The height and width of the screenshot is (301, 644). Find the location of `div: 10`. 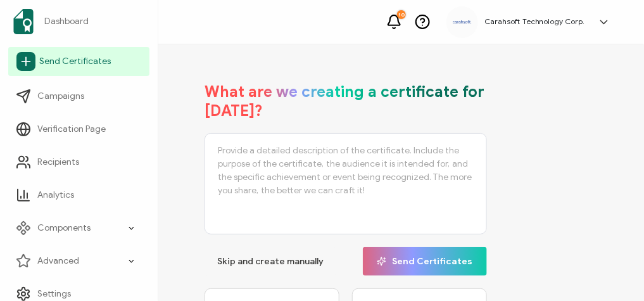

div: 10 is located at coordinates (401, 14).